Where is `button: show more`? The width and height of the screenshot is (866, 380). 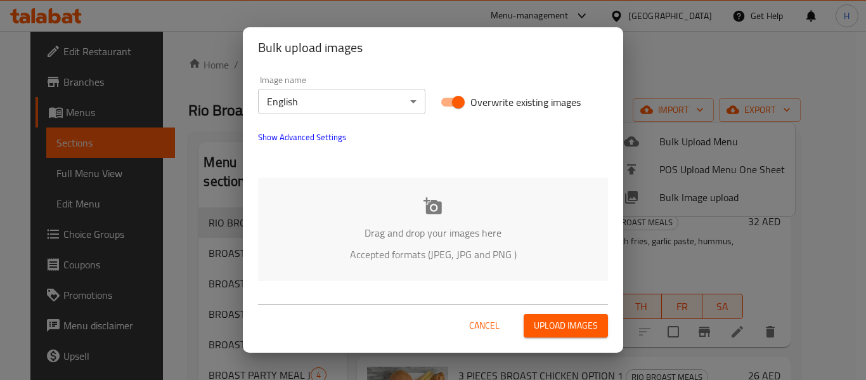 button: show more is located at coordinates (302, 137).